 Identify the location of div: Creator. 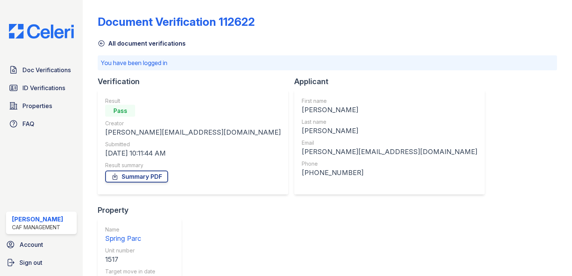
(193, 124).